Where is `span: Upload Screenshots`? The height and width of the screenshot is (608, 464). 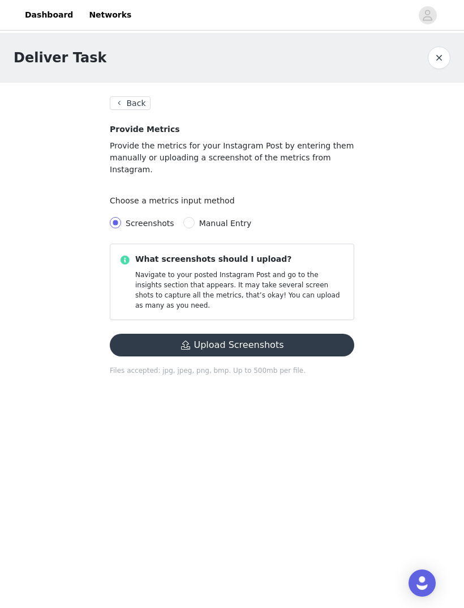 span: Upload Screenshots is located at coordinates (232, 345).